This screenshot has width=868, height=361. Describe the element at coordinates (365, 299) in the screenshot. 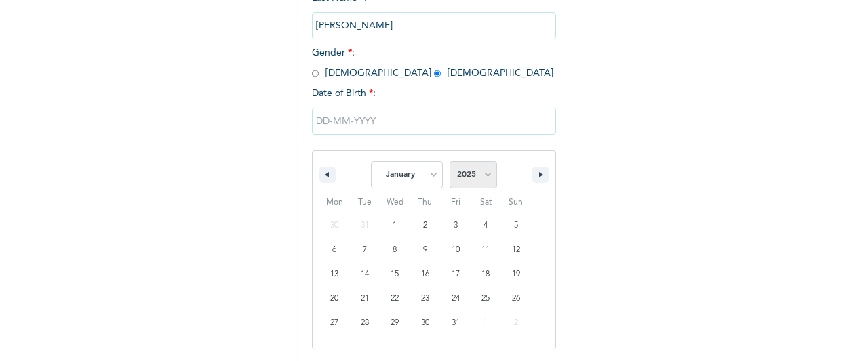

I see `button: 21` at that location.